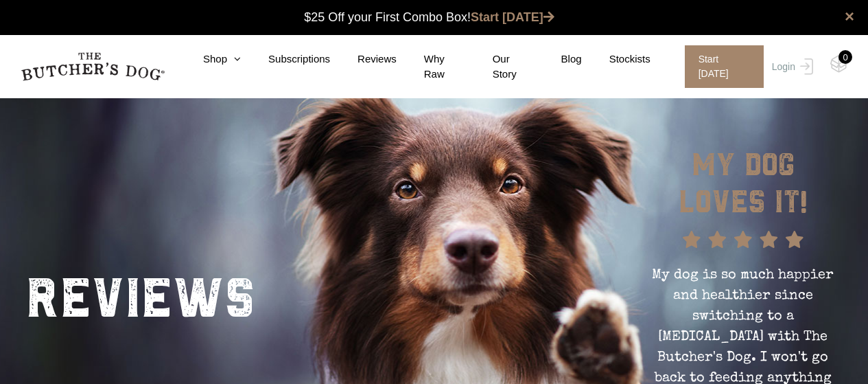 The image size is (868, 384). I want to click on a: Reviews, so click(363, 59).